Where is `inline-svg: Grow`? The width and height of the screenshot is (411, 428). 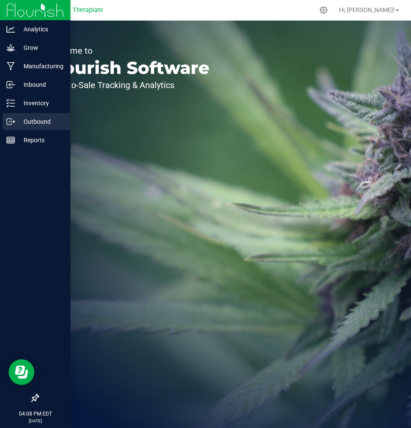 inline-svg: Grow is located at coordinates (11, 48).